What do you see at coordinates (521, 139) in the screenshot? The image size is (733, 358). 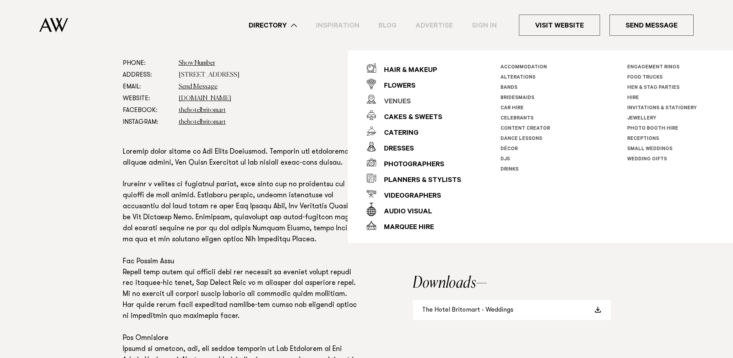 I see `a: Dance Lessons` at bounding box center [521, 139].